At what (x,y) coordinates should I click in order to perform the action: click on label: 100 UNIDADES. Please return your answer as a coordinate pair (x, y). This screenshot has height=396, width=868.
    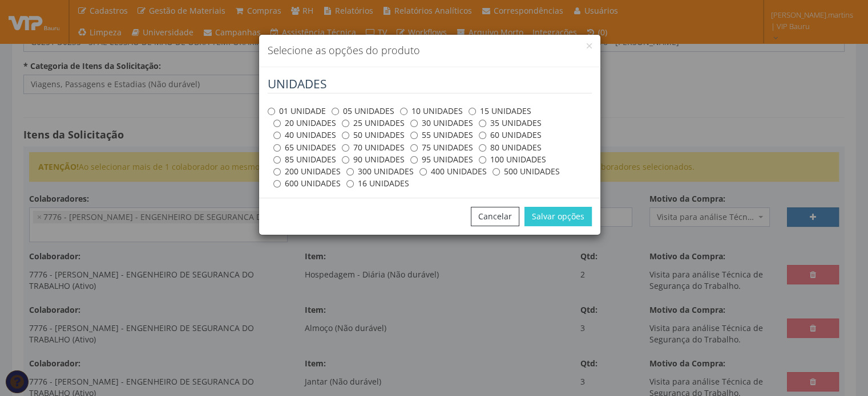
    Looking at the image, I should click on (512, 159).